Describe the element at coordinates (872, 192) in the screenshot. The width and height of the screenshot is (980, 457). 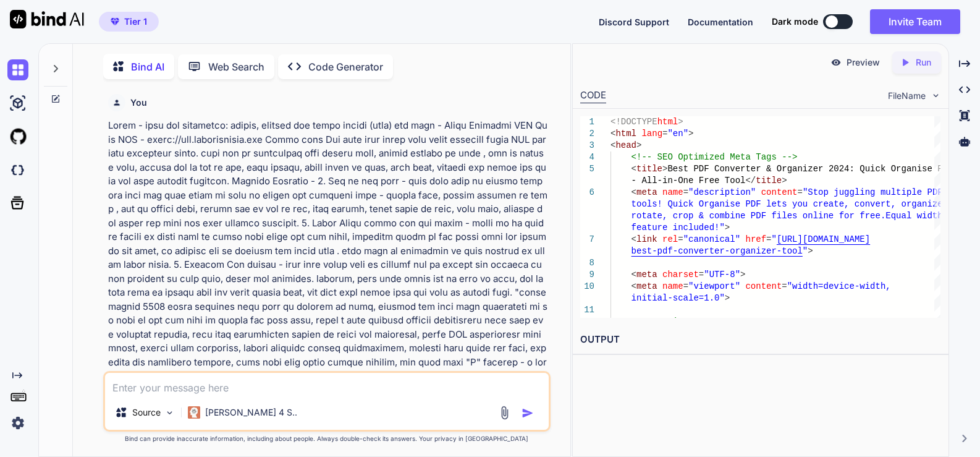
I see `span: "Stop juggling multiple PDF` at that location.